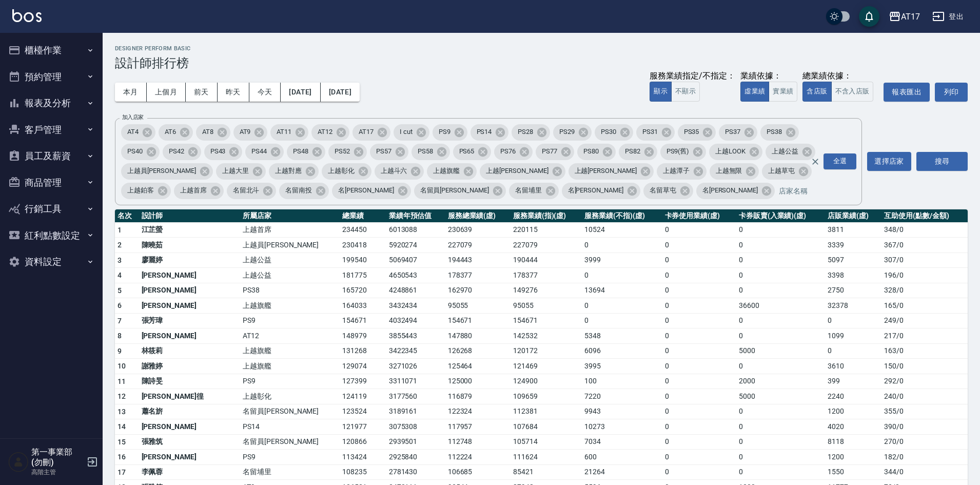 The image size is (980, 485). I want to click on td: 3311071, so click(415, 381).